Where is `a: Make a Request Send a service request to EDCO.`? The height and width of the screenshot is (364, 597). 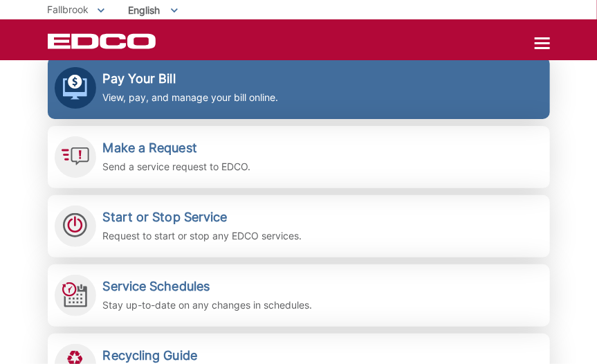
a: Make a Request Send a service request to EDCO. is located at coordinates (299, 157).